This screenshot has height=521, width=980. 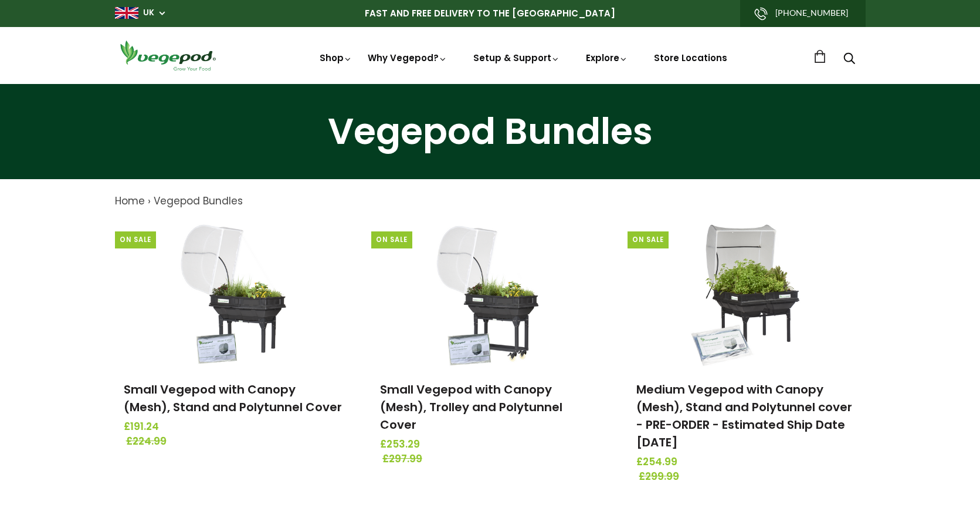 I want to click on a: Small Vegepod with Canopy (Mesh), Stand and Polytunnel Cover, so click(x=233, y=398).